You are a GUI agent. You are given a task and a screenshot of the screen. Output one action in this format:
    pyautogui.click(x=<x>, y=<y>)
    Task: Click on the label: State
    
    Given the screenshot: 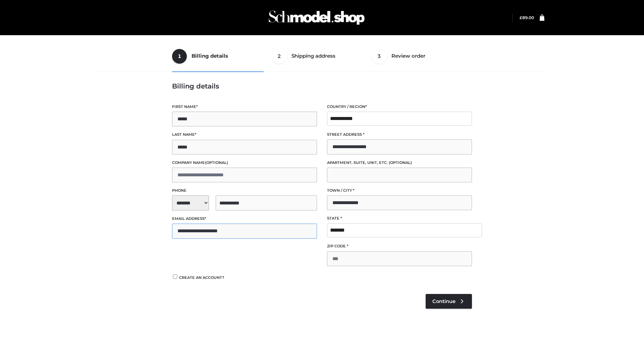 What is the action you would take?
    pyautogui.click(x=399, y=218)
    